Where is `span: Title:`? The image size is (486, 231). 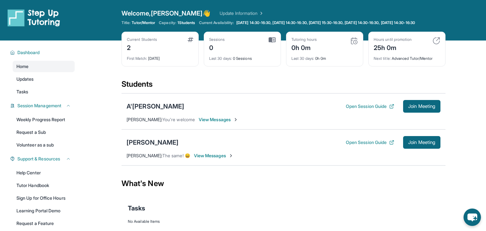
span: Title: is located at coordinates (126, 23).